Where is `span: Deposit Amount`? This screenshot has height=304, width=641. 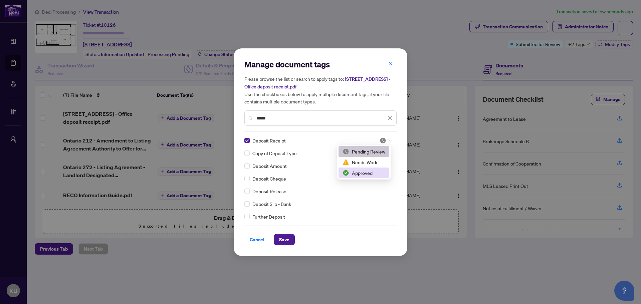
span: Deposit Amount is located at coordinates (269, 166).